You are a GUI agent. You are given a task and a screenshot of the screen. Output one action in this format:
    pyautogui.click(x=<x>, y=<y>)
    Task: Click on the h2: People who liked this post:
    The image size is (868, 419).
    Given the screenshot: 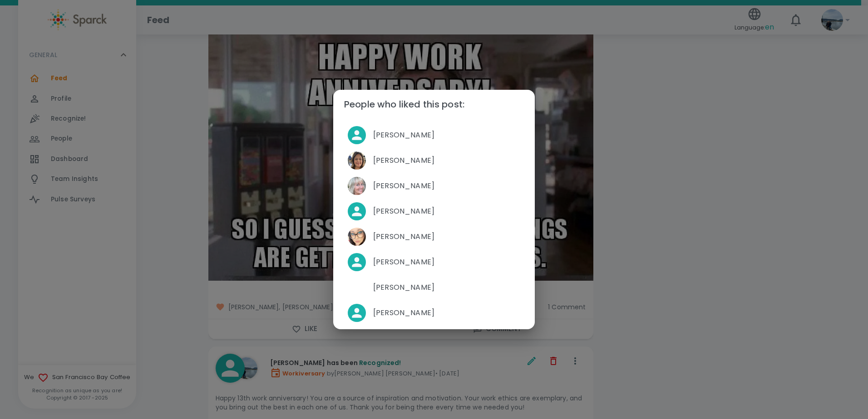 What is the action you would take?
    pyautogui.click(x=434, y=104)
    